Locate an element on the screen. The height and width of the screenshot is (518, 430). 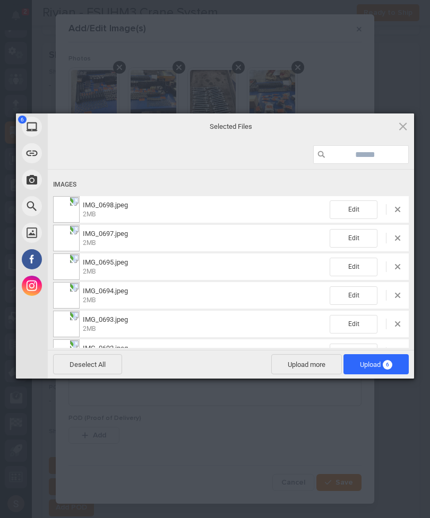
div: Take Photo is located at coordinates (80, 180).